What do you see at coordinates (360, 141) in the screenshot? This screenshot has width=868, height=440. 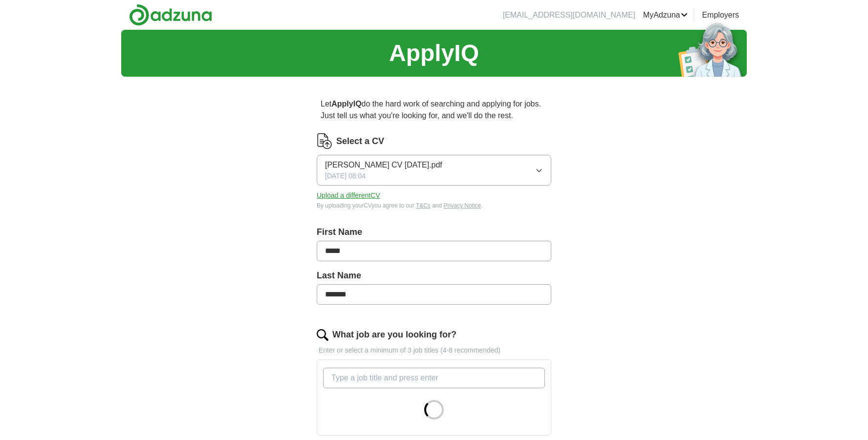 I see `label: Select a CV` at bounding box center [360, 141].